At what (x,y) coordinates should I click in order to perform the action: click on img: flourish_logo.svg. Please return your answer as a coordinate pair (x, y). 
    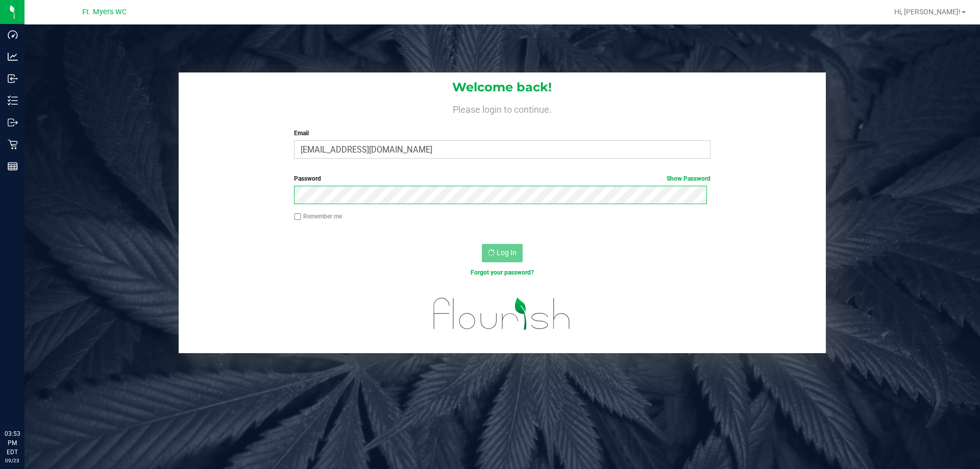
    Looking at the image, I should click on (502, 314).